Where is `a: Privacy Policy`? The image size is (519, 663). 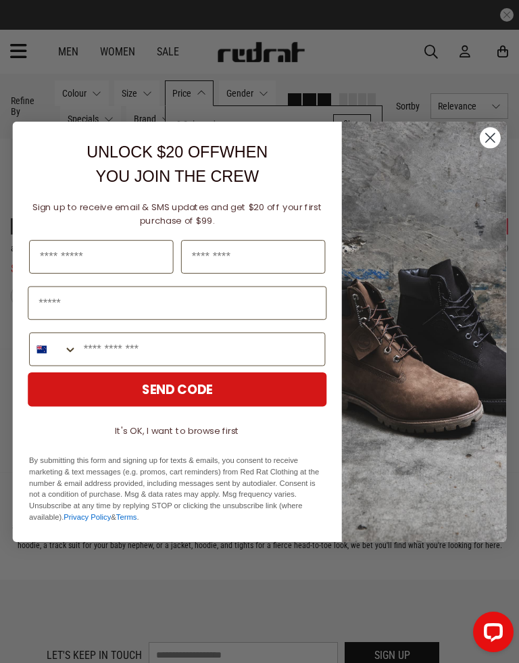
a: Privacy Policy is located at coordinates (87, 516).